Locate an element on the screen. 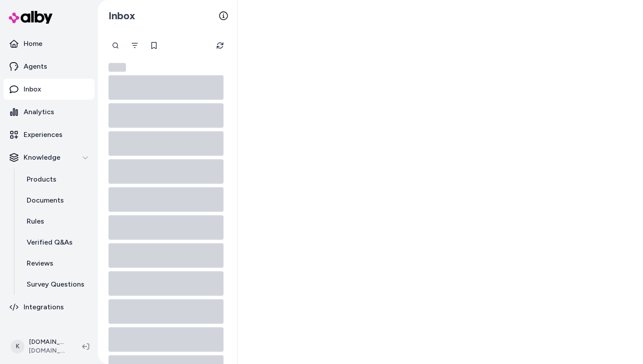 The height and width of the screenshot is (364, 643). p: Agents is located at coordinates (35, 67).